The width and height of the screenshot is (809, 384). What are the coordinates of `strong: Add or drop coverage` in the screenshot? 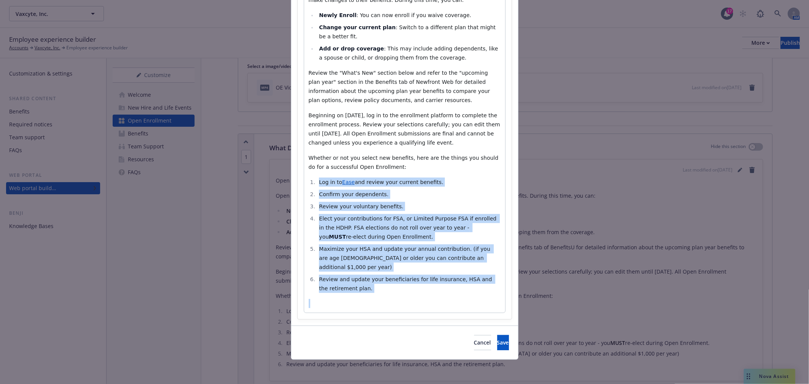 It's located at (351, 49).